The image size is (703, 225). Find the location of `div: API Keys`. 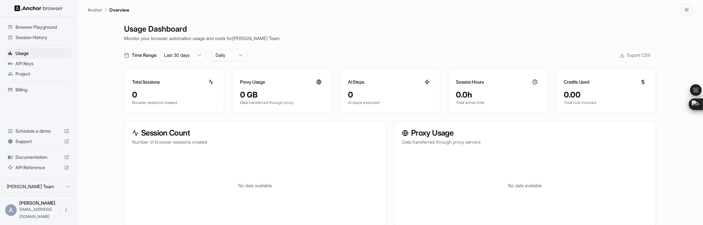

div: API Keys is located at coordinates (38, 64).